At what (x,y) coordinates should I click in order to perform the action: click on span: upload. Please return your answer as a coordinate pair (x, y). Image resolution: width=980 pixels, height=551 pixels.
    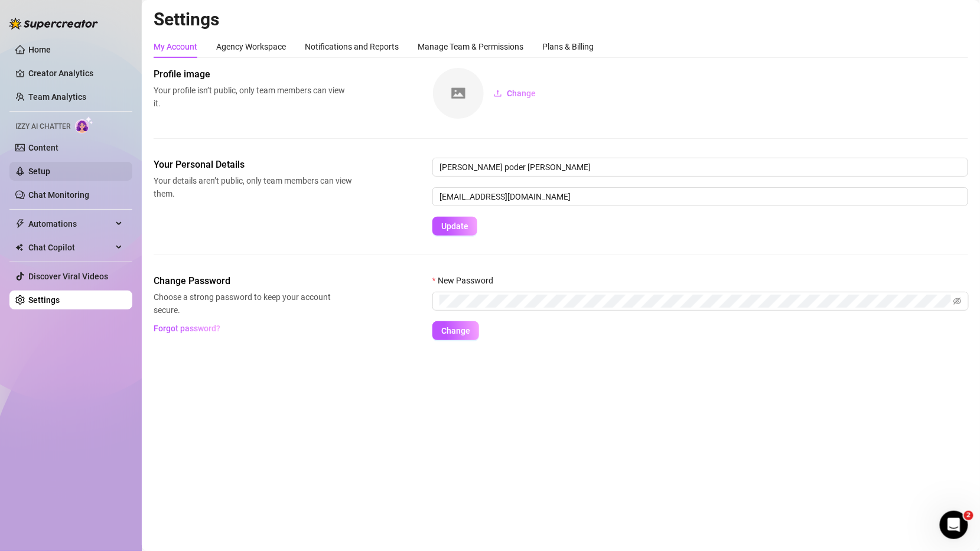
    Looking at the image, I should click on (498, 93).